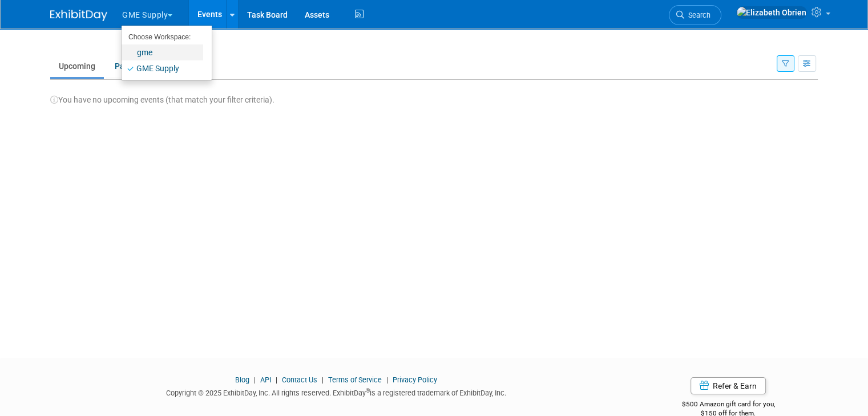  Describe the element at coordinates (77, 66) in the screenshot. I see `a: Upcoming` at that location.